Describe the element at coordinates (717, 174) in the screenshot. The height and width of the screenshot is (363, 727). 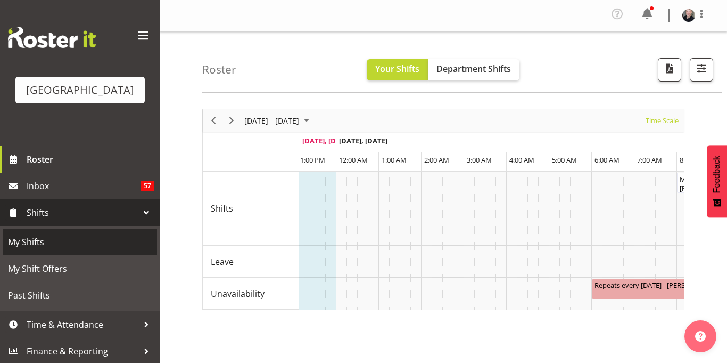
I see `span: Feedback` at that location.